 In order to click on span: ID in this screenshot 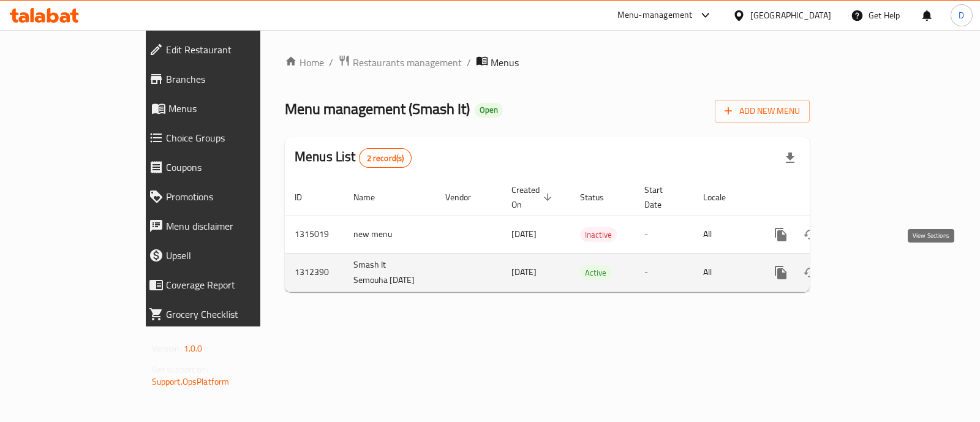, I will do `click(306, 197)`.